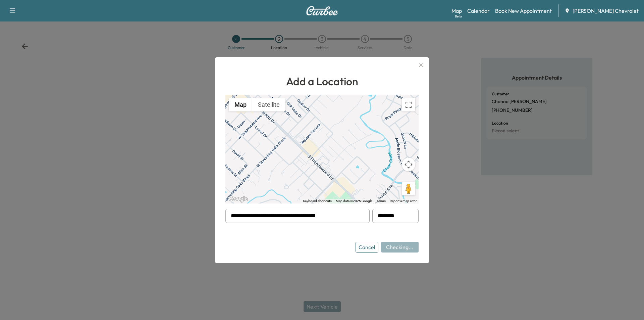 The height and width of the screenshot is (320, 644). What do you see at coordinates (409, 105) in the screenshot?
I see `button: Toggle fullscreen view` at bounding box center [409, 105].